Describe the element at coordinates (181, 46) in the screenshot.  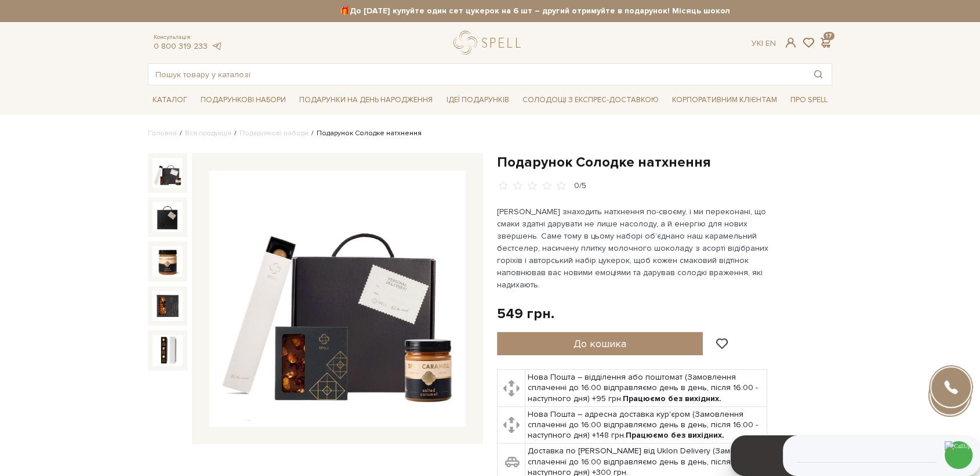
I see `a: 0 800 319 233` at that location.